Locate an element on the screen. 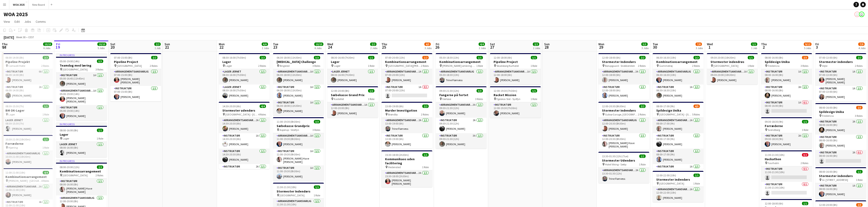  app-card-role: Instruktør1A1/108:00-17:00 (9h) is located at coordinates (678, 172).